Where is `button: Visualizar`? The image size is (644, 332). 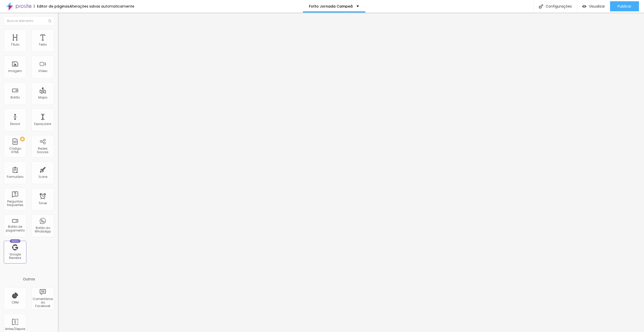
button: Visualizar is located at coordinates (594, 6).